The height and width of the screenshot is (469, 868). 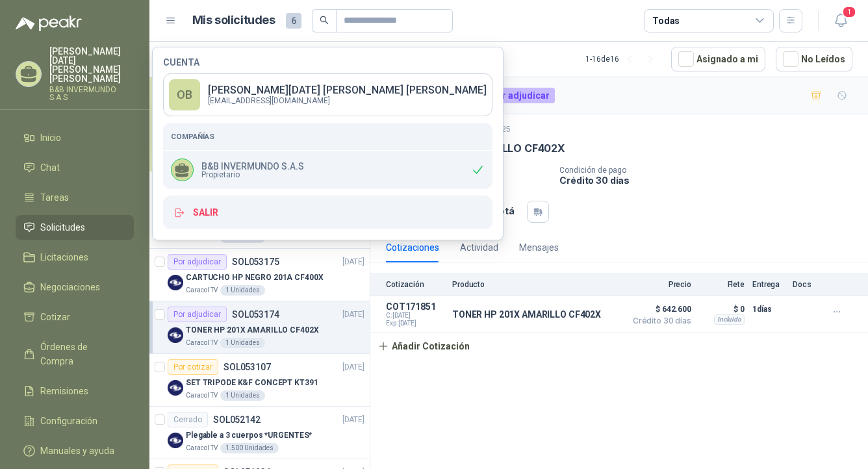 What do you see at coordinates (841, 21) in the screenshot?
I see `button: 1` at bounding box center [841, 21].